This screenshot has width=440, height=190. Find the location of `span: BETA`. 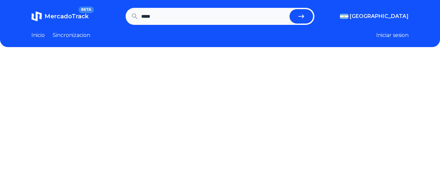

span: BETA is located at coordinates (86, 10).